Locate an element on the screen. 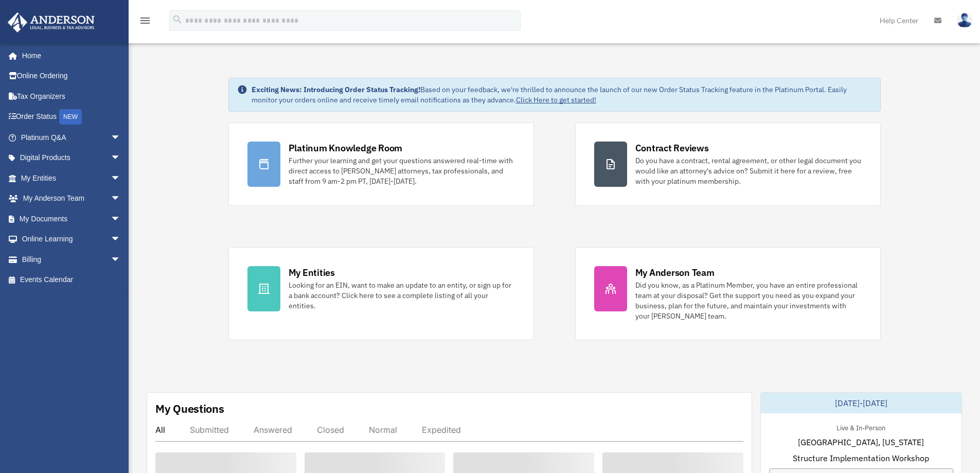 The image size is (980, 473). div: Normal is located at coordinates (383, 430).